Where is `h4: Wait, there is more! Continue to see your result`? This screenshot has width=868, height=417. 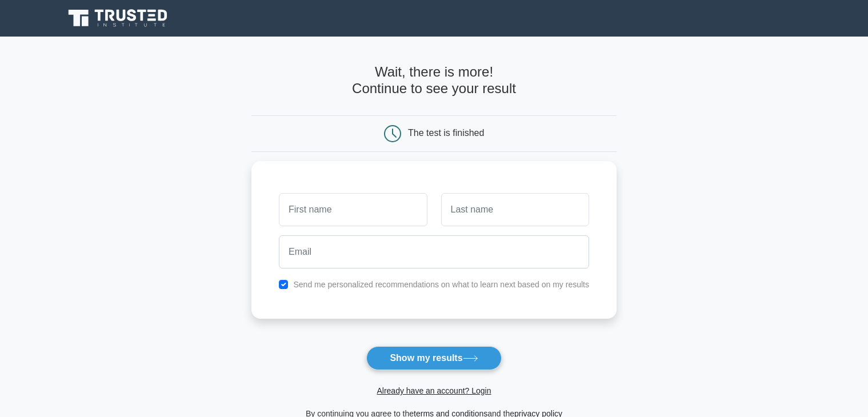
h4: Wait, there is more! Continue to see your result is located at coordinates (434, 81).